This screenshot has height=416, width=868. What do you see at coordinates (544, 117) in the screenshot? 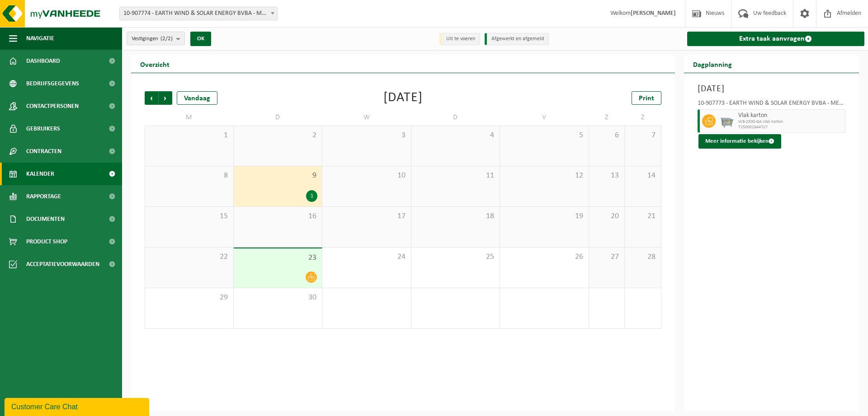
I see `td: V` at bounding box center [544, 117].